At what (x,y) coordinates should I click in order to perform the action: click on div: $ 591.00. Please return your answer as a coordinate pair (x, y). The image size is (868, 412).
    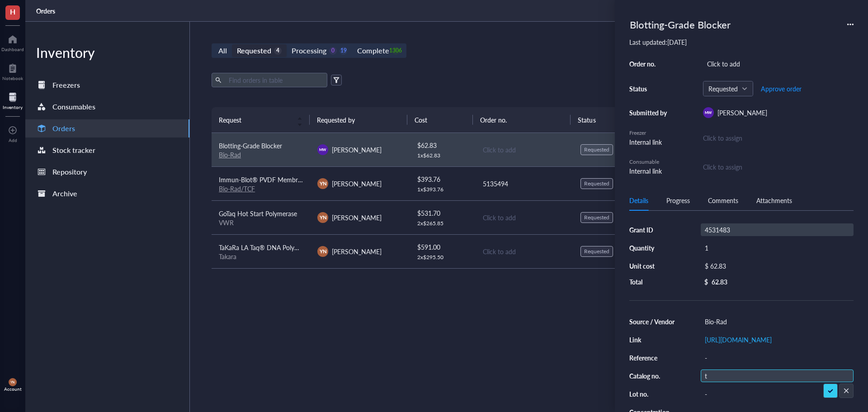
    Looking at the image, I should click on (443, 247).